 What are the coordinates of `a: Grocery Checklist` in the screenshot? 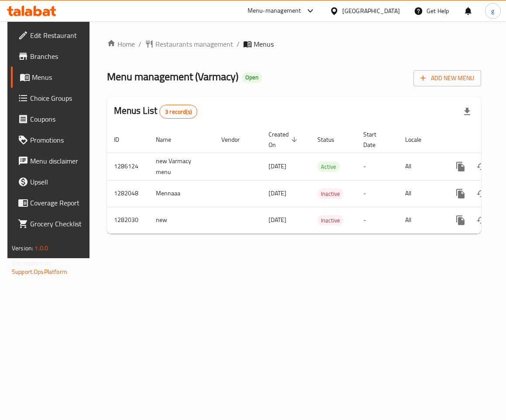 It's located at (51, 223).